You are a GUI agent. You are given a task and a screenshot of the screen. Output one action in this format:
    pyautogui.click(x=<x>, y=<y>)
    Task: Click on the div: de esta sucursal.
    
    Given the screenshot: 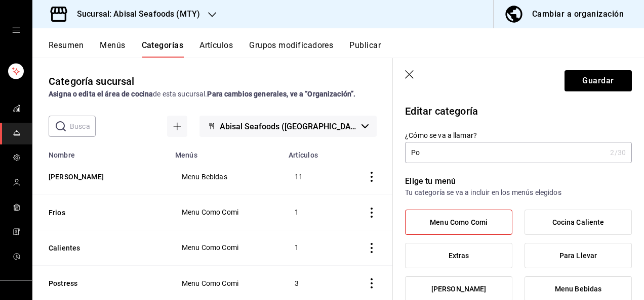 What is the action you would take?
    pyautogui.click(x=213, y=94)
    